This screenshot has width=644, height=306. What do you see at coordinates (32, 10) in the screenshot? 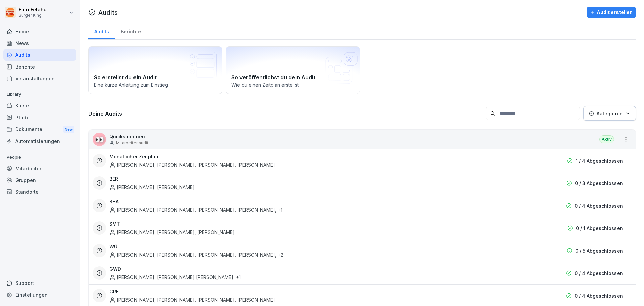
I see `p: Fatri Fetahu` at bounding box center [32, 10].